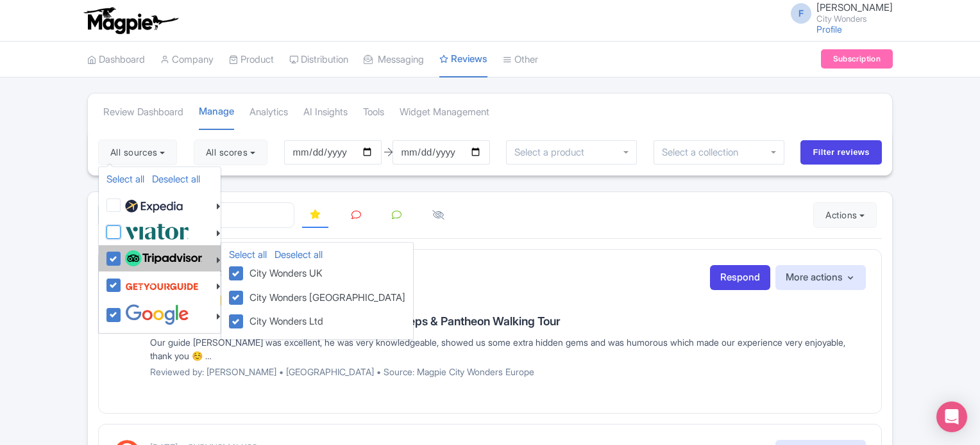  What do you see at coordinates (325, 112) in the screenshot?
I see `a: AI Insights` at bounding box center [325, 112].